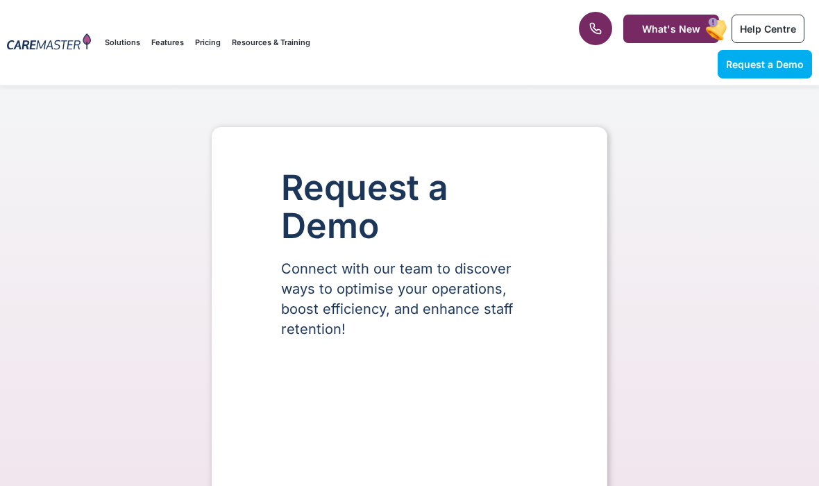  Describe the element at coordinates (768, 28) in the screenshot. I see `a: Help Centre` at that location.